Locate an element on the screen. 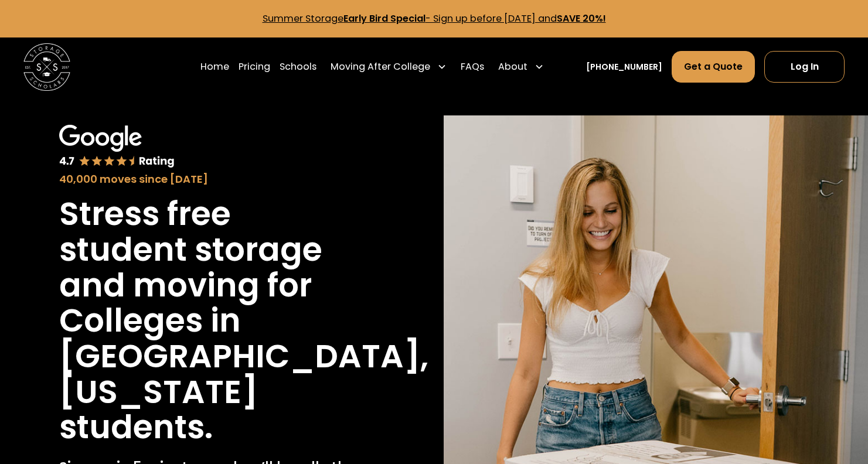 The height and width of the screenshot is (464, 868). h1: students. is located at coordinates (136, 427).